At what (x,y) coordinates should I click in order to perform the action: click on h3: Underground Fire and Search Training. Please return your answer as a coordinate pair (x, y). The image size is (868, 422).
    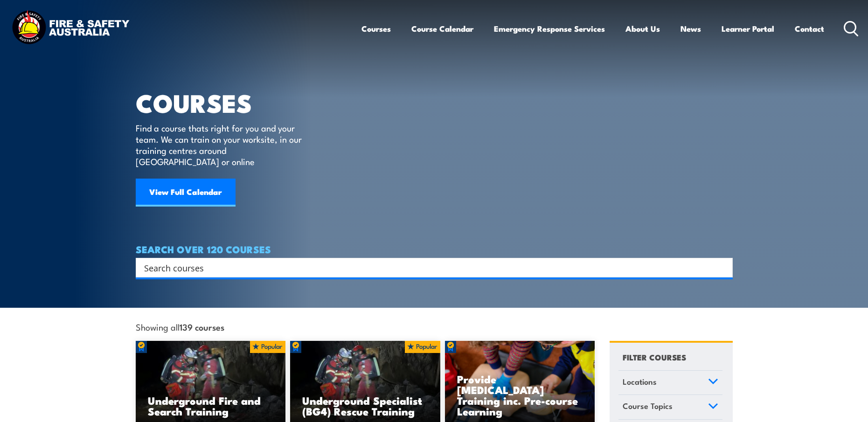
    Looking at the image, I should click on (211, 406).